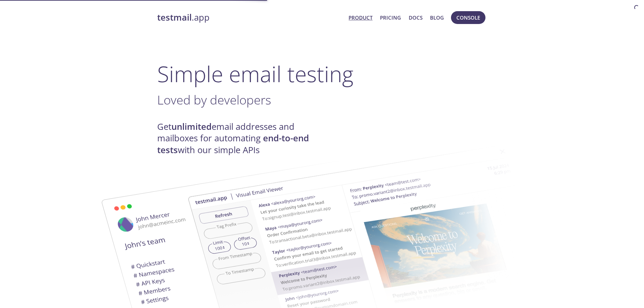 The height and width of the screenshot is (308, 644). What do you see at coordinates (240, 138) in the screenshot?
I see `h4: Get email addresses and mailboxes for automating with our simple APIs` at bounding box center [240, 138].